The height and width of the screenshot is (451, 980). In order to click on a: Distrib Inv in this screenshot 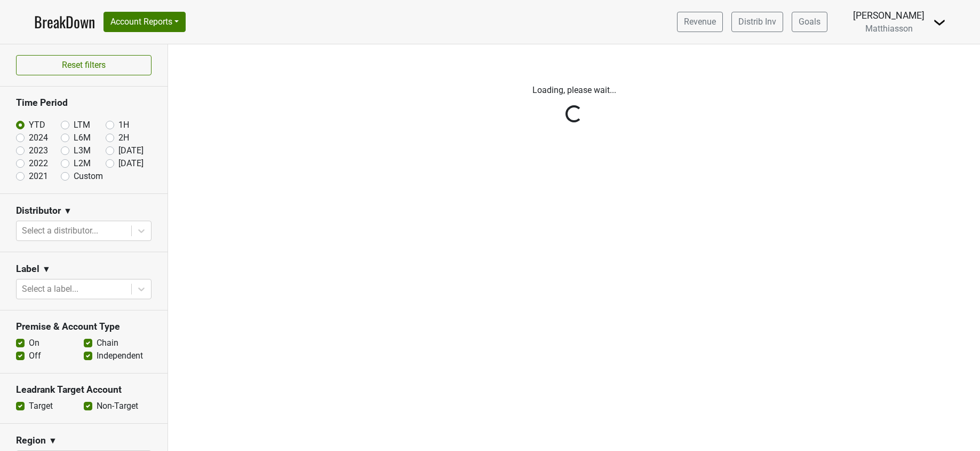, I will do `click(758, 22)`.